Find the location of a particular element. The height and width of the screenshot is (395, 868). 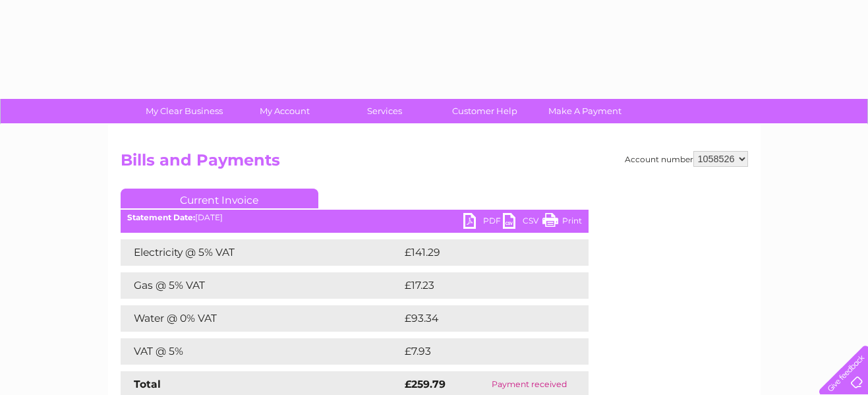

a: Print is located at coordinates (563, 222).